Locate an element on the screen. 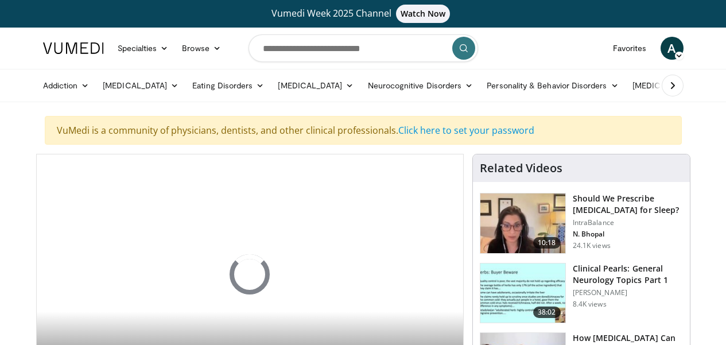 The width and height of the screenshot is (726, 345). span: 38:02 is located at coordinates (547, 312).